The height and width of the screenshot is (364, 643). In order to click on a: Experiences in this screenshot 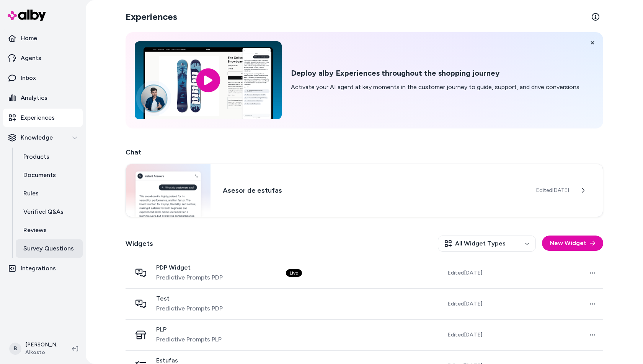, I will do `click(43, 118)`.